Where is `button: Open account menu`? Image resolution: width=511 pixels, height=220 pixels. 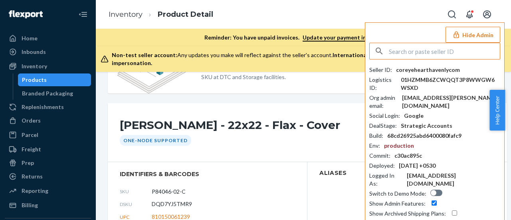 button: Open account menu is located at coordinates (487, 14).